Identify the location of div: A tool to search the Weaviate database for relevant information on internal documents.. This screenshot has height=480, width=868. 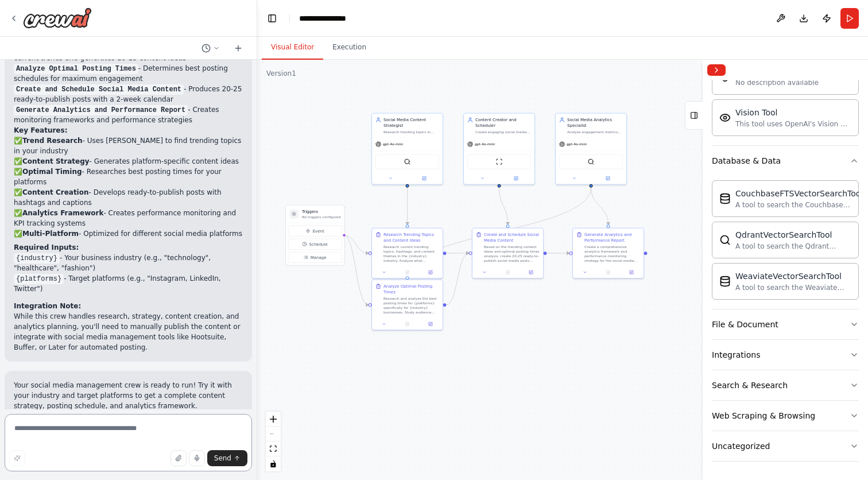
(793, 287).